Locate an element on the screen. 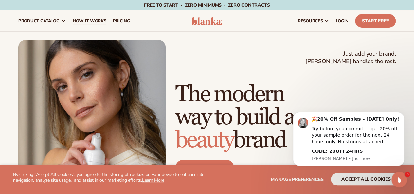  img: logo is located at coordinates (207, 21).